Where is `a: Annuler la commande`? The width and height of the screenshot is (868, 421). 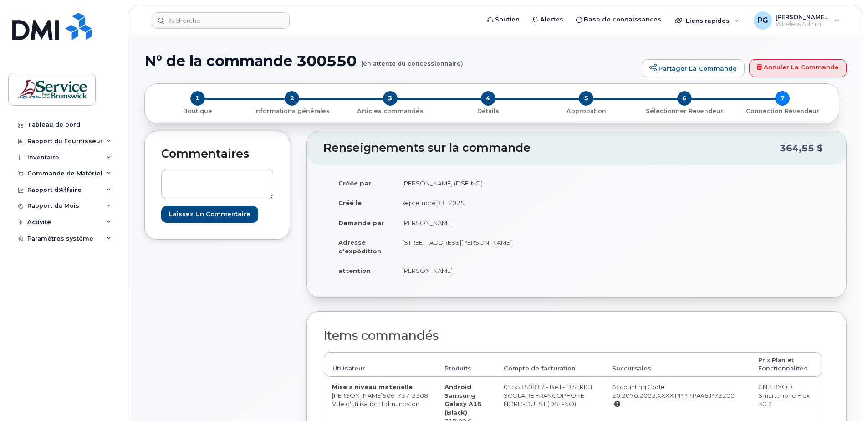
a: Annuler la commande is located at coordinates (798, 68).